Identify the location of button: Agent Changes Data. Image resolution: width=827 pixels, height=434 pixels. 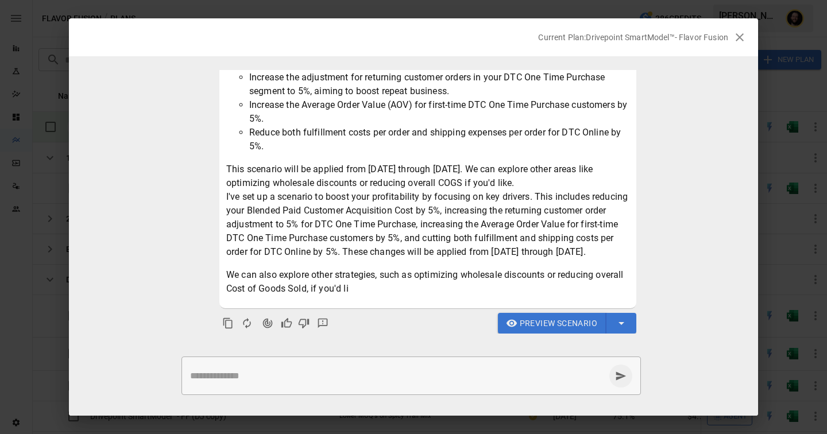
(267, 323).